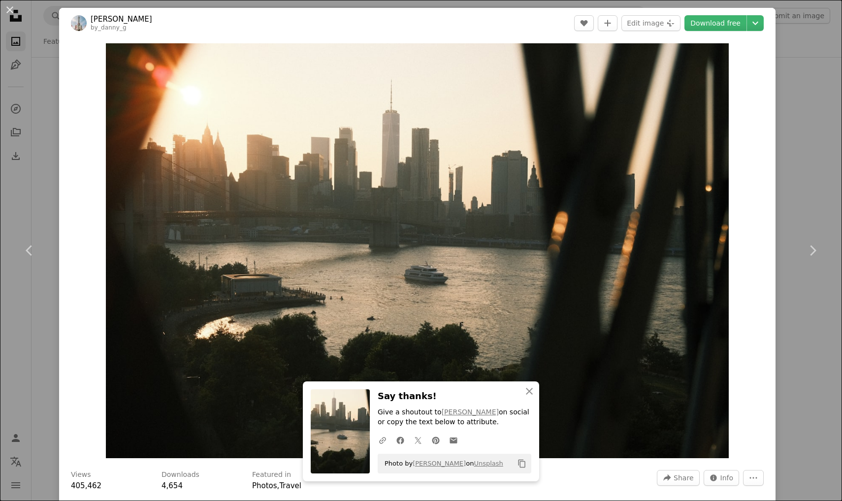  Describe the element at coordinates (683, 478) in the screenshot. I see `span: Share` at that location.